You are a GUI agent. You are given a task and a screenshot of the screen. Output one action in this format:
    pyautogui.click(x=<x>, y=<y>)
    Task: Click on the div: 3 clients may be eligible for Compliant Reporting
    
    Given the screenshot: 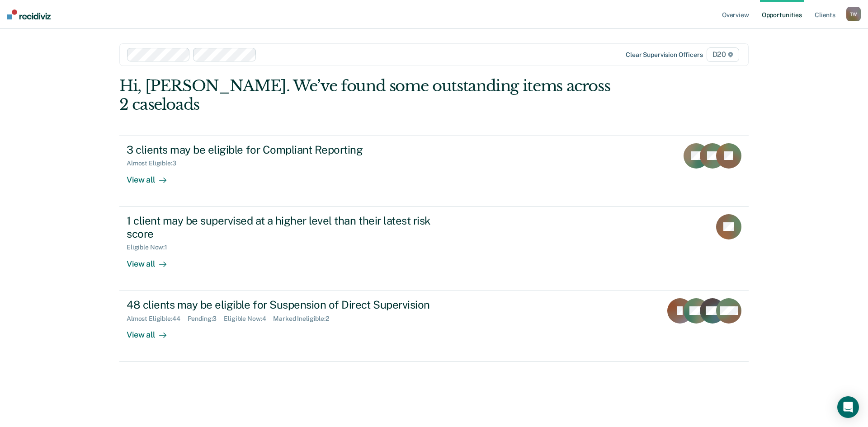 What is the action you would take?
    pyautogui.click(x=285, y=150)
    